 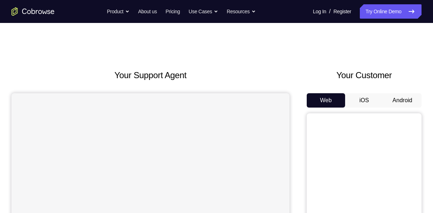 What do you see at coordinates (391, 11) in the screenshot?
I see `a: Try Online Demo` at bounding box center [391, 11].